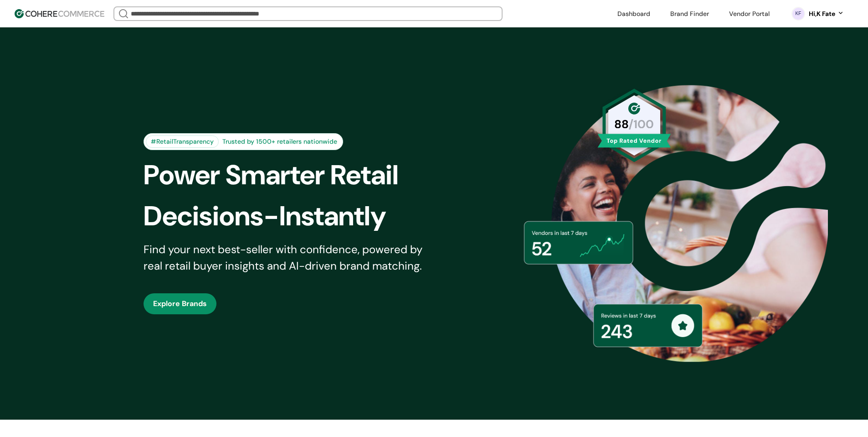  Describe the element at coordinates (827, 13) in the screenshot. I see `button: Hi,K Fate` at that location.